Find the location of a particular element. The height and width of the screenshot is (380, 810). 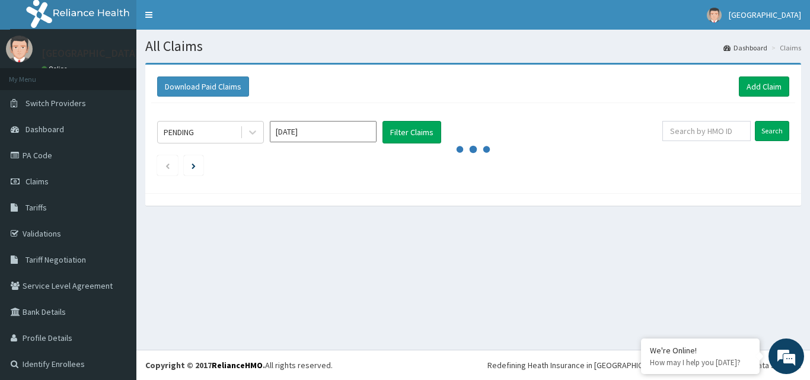

a: Add Claim is located at coordinates (764, 87).